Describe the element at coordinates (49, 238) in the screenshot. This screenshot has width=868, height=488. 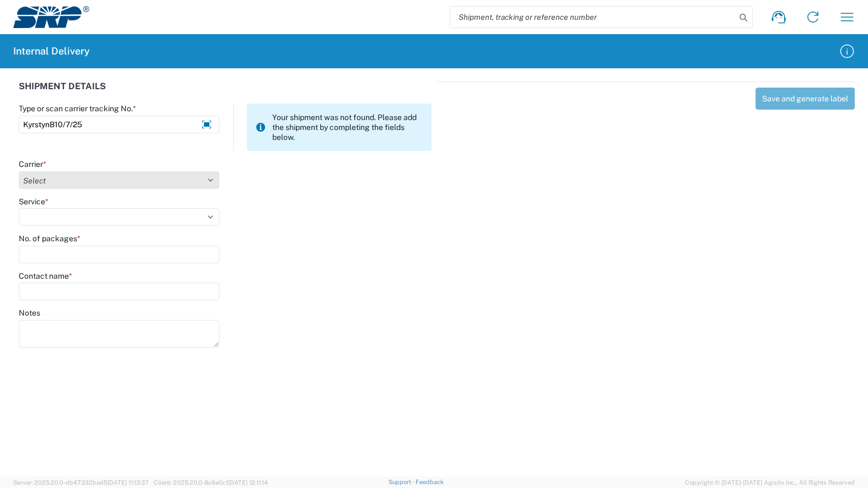
I see `label: No. of packages` at that location.